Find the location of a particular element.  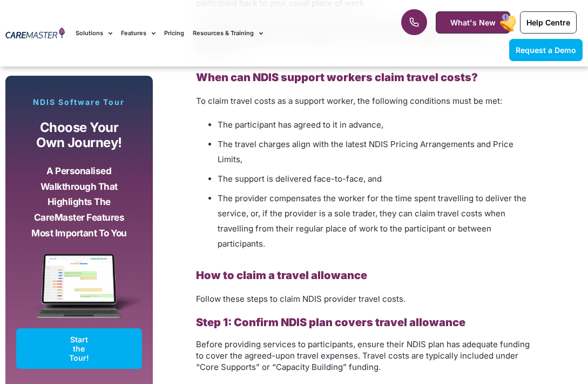

img: CareMaster Software Mockup on Screen is located at coordinates (79, 291).